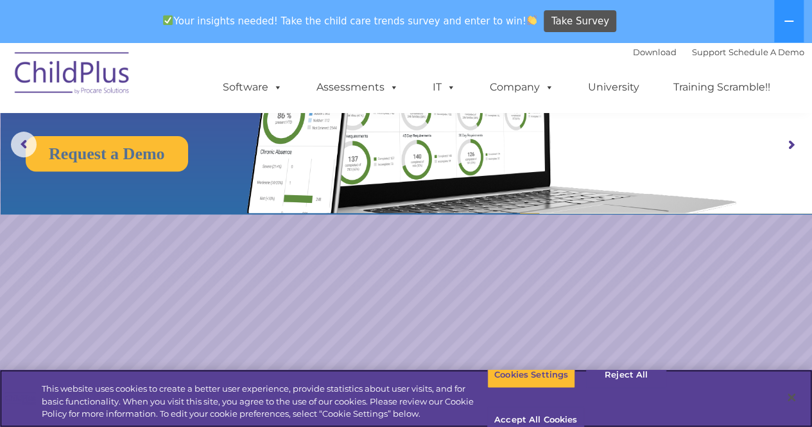 This screenshot has width=812, height=427. Describe the element at coordinates (73, 75) in the screenshot. I see `img: ChildPlus by Procare Solutions` at that location.